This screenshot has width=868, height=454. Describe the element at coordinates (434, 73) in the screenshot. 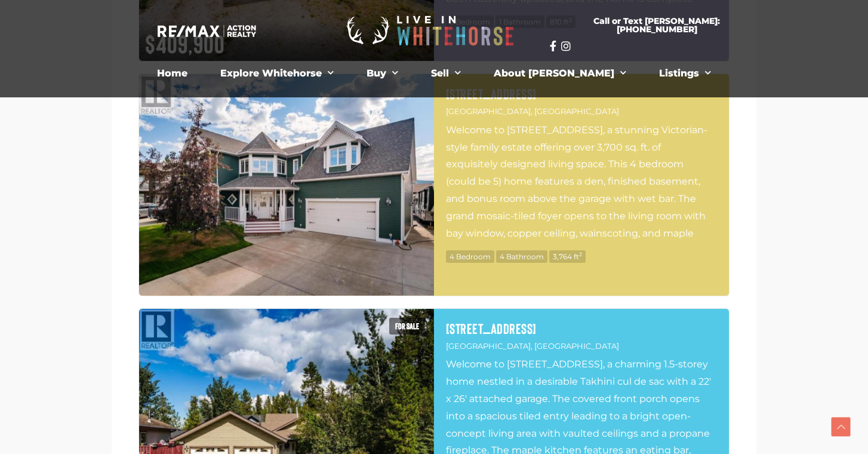

I see `nav: Menu` at that location.